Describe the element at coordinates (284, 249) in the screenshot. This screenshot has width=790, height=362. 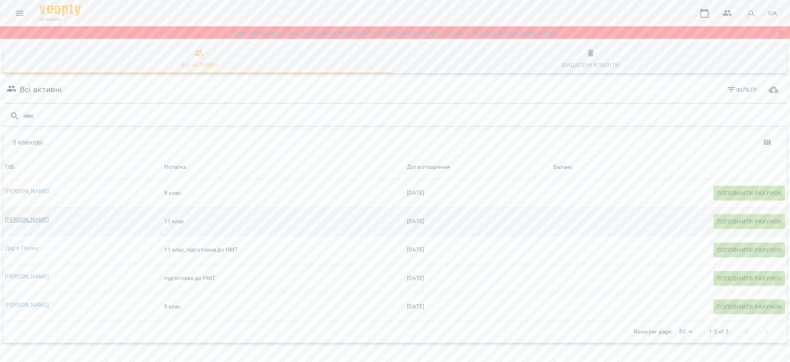
I see `td: 11 клас, підготовка до НМТ` at that location.